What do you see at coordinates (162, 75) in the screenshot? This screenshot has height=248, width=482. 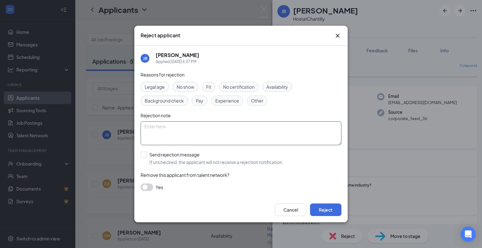 I see `span: Reasons for rejection` at bounding box center [162, 75].